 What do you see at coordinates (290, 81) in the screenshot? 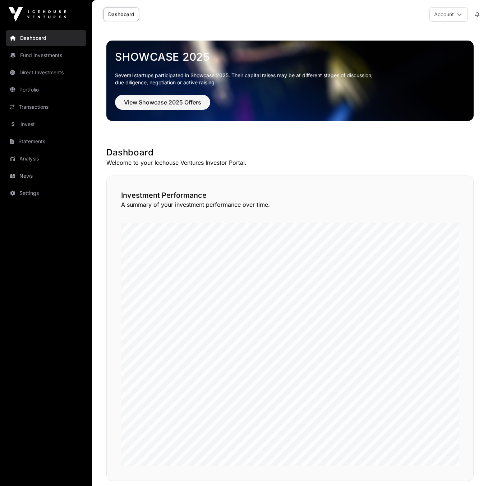
I see `img: Showcase 2025` at bounding box center [290, 81].